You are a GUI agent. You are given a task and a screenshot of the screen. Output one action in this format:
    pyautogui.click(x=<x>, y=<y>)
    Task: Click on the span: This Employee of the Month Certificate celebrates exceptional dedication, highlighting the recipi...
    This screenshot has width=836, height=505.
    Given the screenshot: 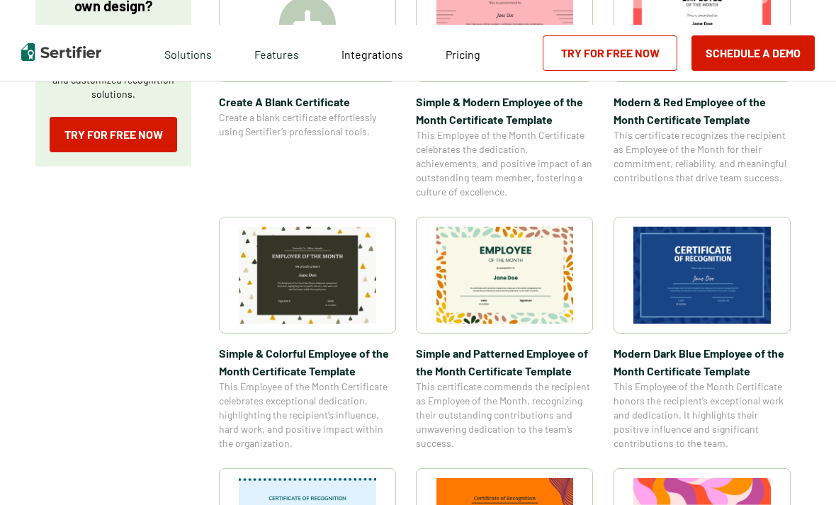 What is the action you would take?
    pyautogui.click(x=308, y=415)
    